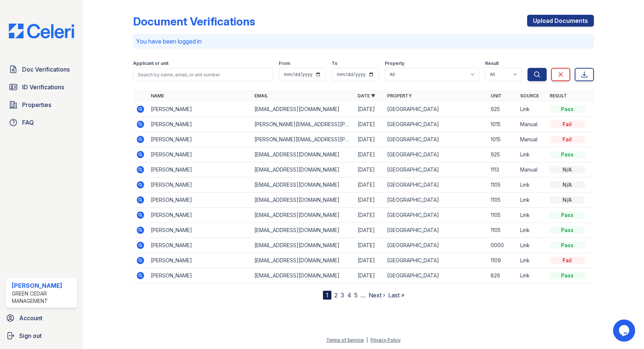  I want to click on a: Account, so click(41, 318).